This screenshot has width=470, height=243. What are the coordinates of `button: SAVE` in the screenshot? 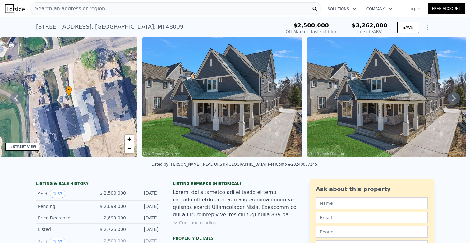 It's located at (408, 27).